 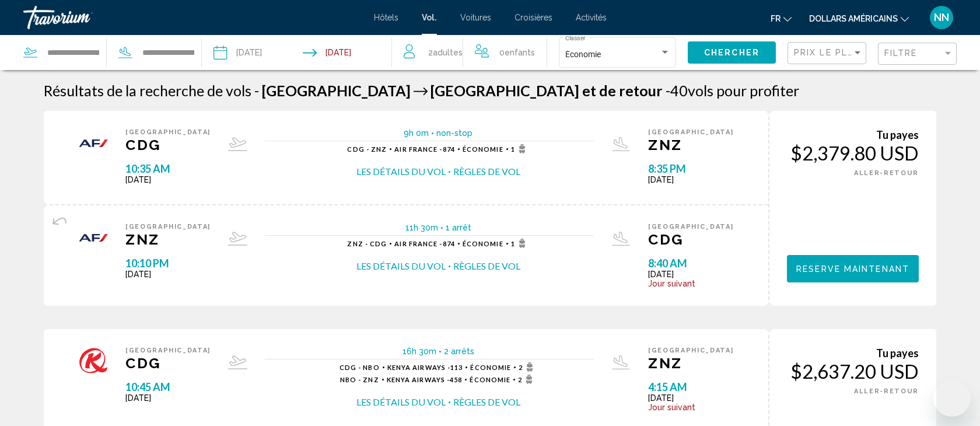 I want to click on button: Reserve maintenant, so click(x=854, y=269).